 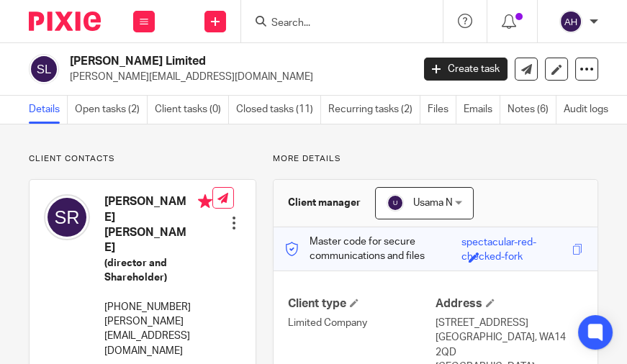 I want to click on a: Client tasks (0), so click(x=191, y=109).